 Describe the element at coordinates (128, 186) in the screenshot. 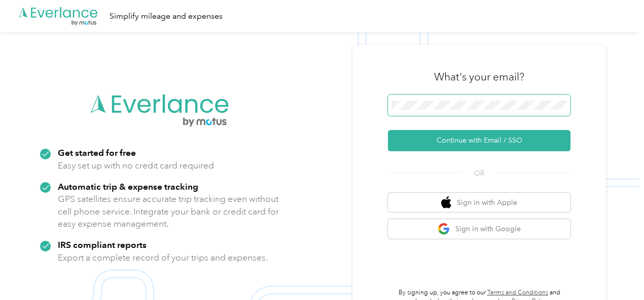

I see `strong: Automatic trip & expense tracking` at that location.